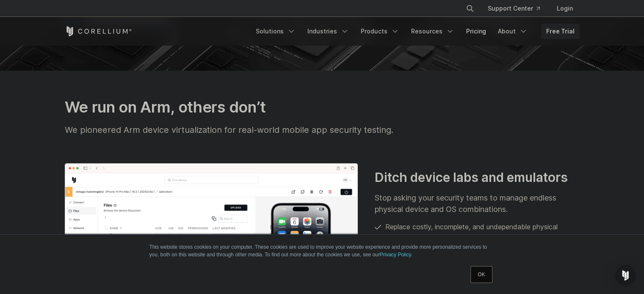 The image size is (644, 294). I want to click on a: Support Center, so click(513, 8).